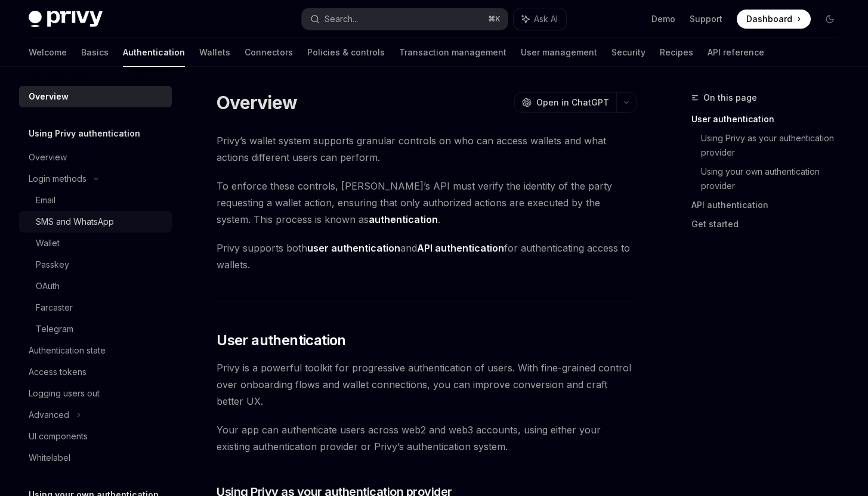 This screenshot has height=496, width=868. Describe the element at coordinates (95, 243) in the screenshot. I see `a: Wallet` at that location.